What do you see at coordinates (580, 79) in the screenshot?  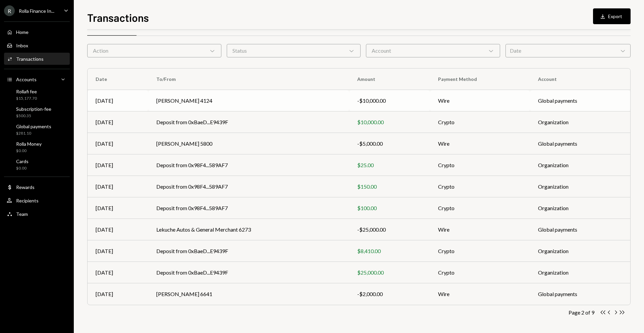 I see `th: Account` at bounding box center [580, 79].